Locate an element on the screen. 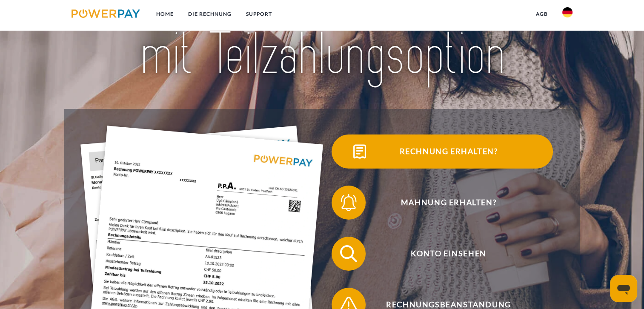  a: Mahnung erhalten? is located at coordinates (442, 203).